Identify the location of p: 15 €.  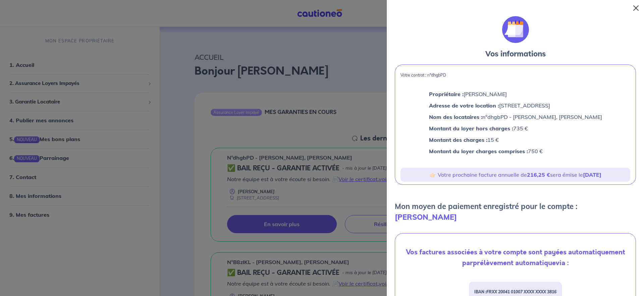
(516, 140).